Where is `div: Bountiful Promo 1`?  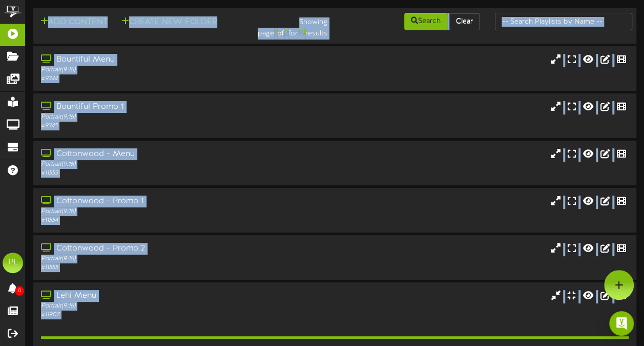 div: Bountiful Promo 1 is located at coordinates (159, 107).